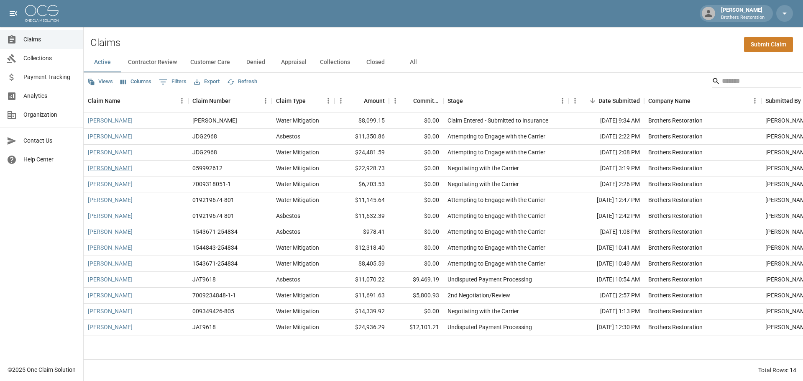  What do you see at coordinates (210, 62) in the screenshot?
I see `button: Customer Care` at bounding box center [210, 62].